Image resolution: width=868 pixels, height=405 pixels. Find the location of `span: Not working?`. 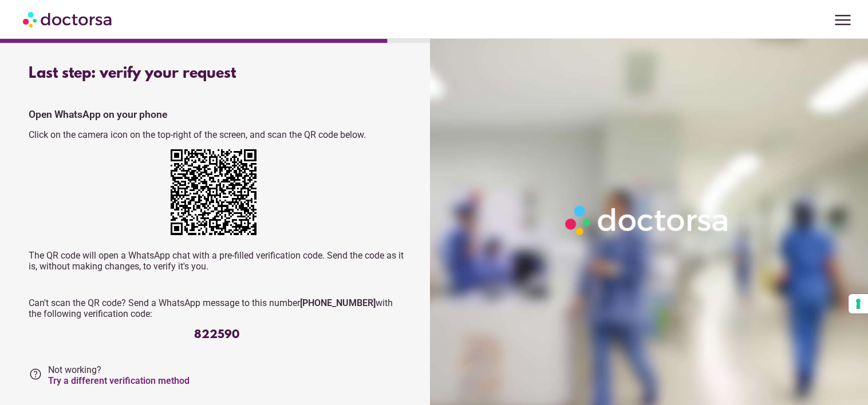

span: Not working? is located at coordinates (119, 376).